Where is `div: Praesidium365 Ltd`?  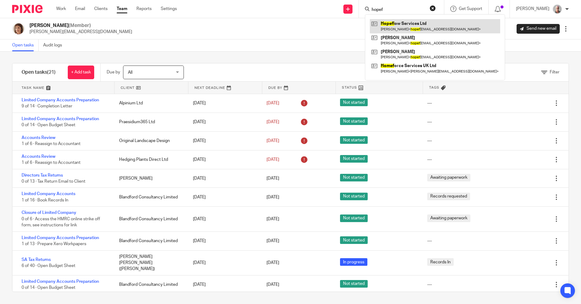 div: Praesidium365 Ltd is located at coordinates (150, 122).